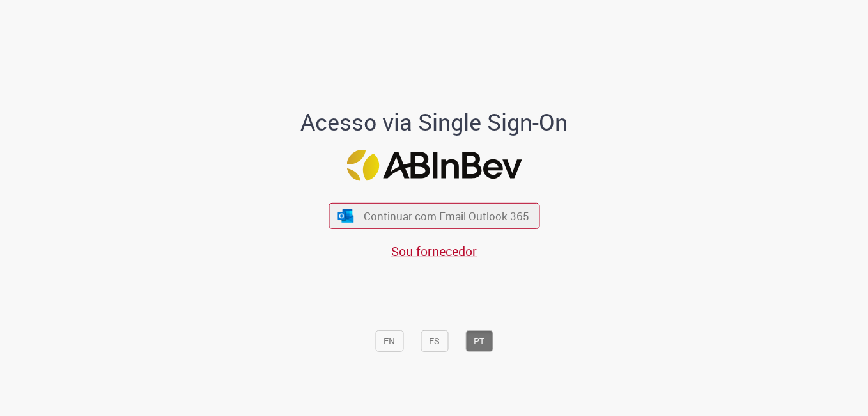 The width and height of the screenshot is (868, 416). What do you see at coordinates (446, 216) in the screenshot?
I see `span: Continuar com Email Outlook 365` at bounding box center [446, 216].